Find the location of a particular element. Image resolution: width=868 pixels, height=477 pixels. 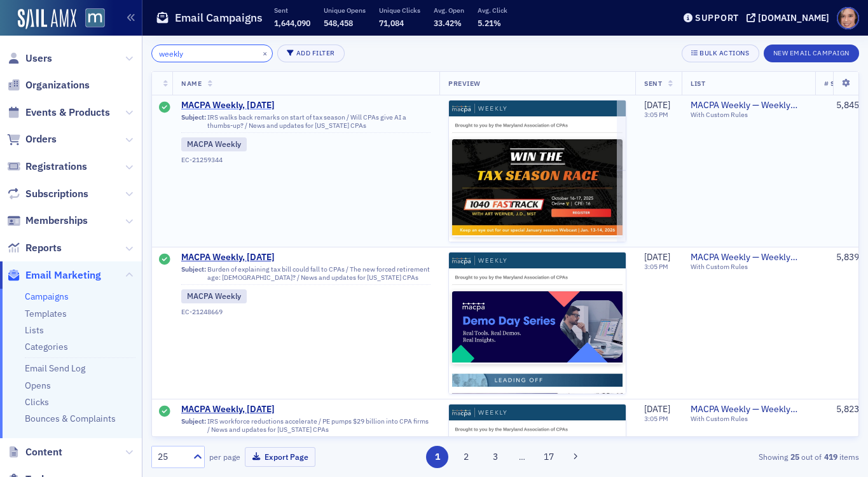

p: Sent is located at coordinates (292, 10).